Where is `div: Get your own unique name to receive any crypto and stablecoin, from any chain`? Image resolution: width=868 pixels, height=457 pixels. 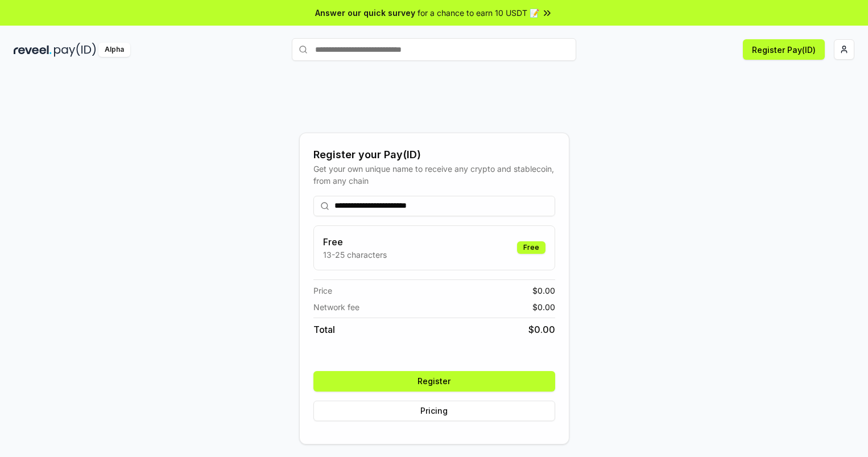
div: Get your own unique name to receive any crypto and stablecoin, from any chain is located at coordinates (434, 175).